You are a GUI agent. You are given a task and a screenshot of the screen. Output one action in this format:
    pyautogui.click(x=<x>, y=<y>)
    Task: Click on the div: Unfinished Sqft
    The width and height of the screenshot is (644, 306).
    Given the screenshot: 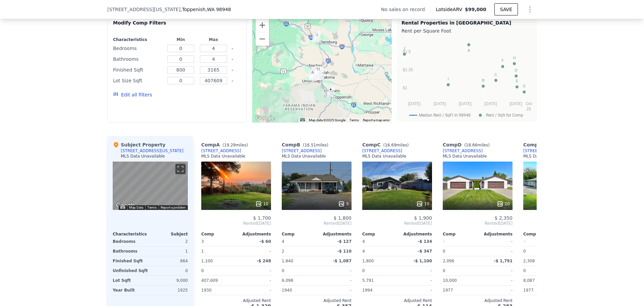 What is the action you would take?
    pyautogui.click(x=131, y=271)
    